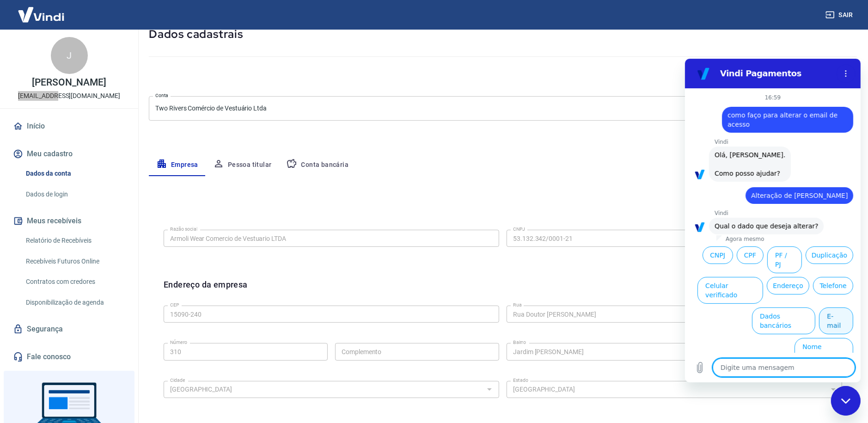 This screenshot has width=868, height=423. I want to click on a: Dados de login, so click(74, 194).